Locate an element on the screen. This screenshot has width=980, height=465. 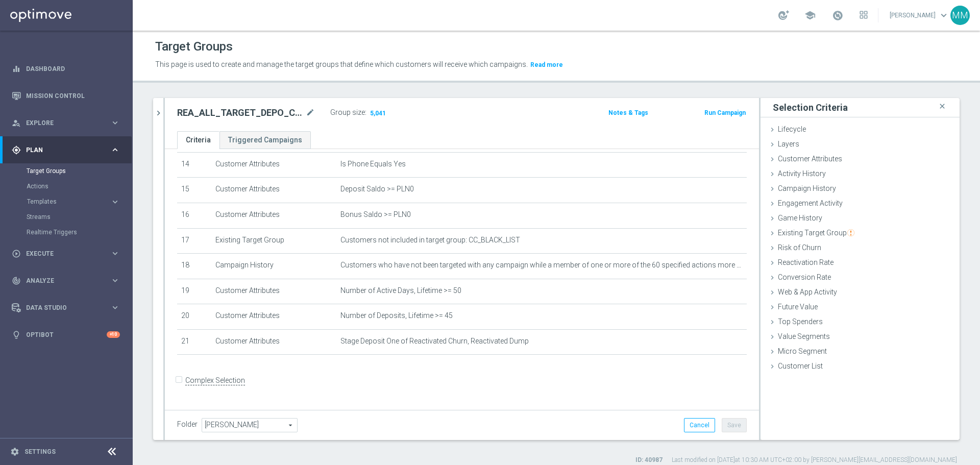
div: +10 is located at coordinates (113, 334).